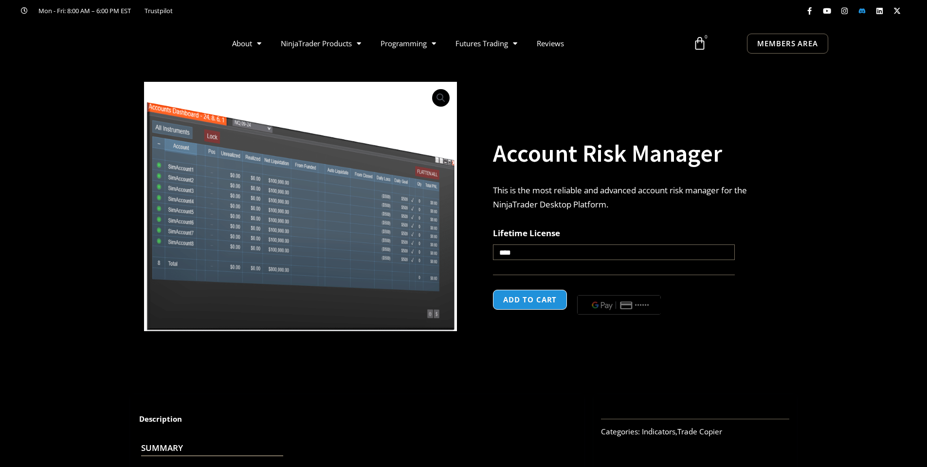 This screenshot has width=927, height=467. Describe the element at coordinates (700, 43) in the screenshot. I see `a: 0` at that location.